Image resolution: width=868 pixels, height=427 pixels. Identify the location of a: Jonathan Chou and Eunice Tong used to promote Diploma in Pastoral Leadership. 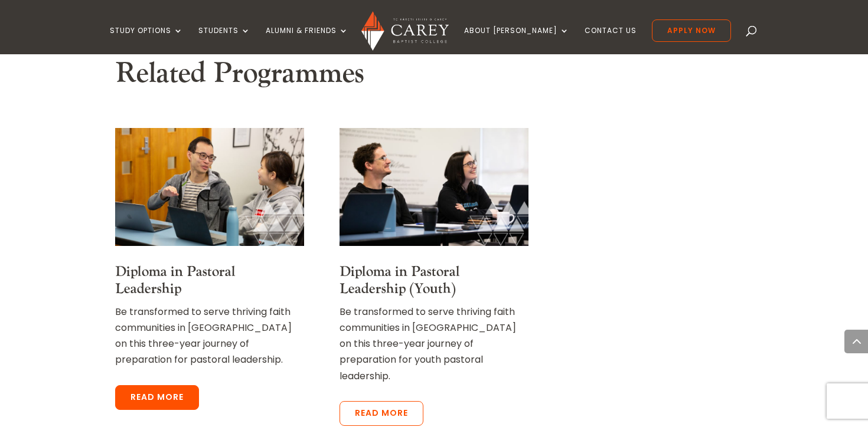
(210, 242).